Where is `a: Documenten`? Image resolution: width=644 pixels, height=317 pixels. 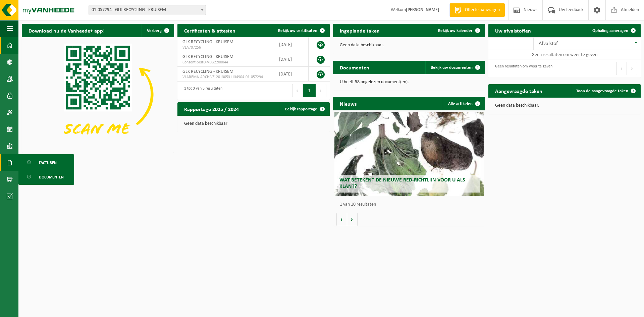
a: Documenten is located at coordinates (46, 177).